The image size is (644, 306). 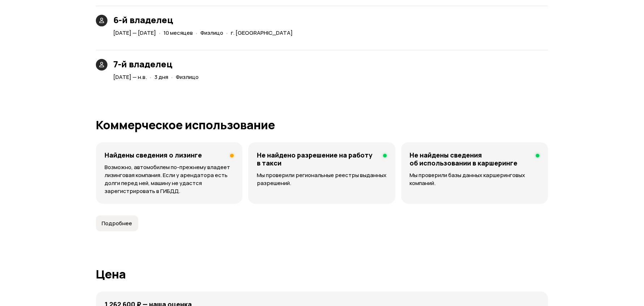 I want to click on h3: 7-й владелец, so click(x=157, y=64).